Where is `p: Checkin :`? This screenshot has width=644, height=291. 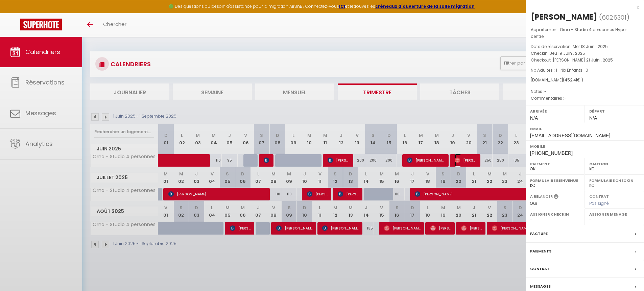
p: Checkin : is located at coordinates (585, 53).